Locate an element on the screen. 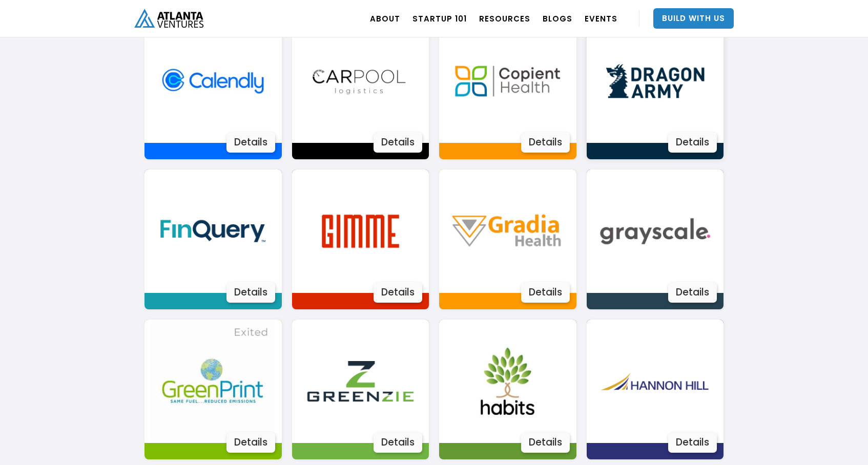 This screenshot has width=868, height=465. a: BLOGS is located at coordinates (557, 18).